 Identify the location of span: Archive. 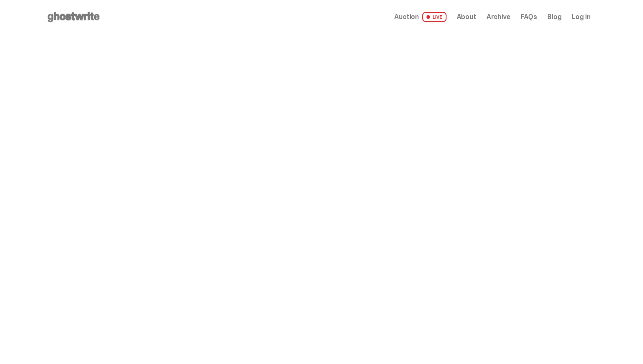
(498, 17).